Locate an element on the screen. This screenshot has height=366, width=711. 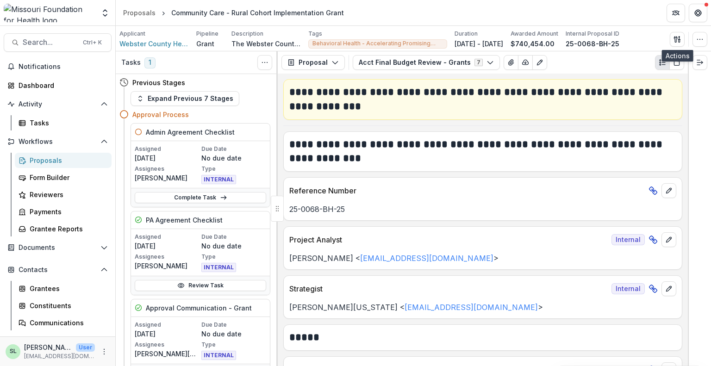
h3: Tasks is located at coordinates (131, 62).